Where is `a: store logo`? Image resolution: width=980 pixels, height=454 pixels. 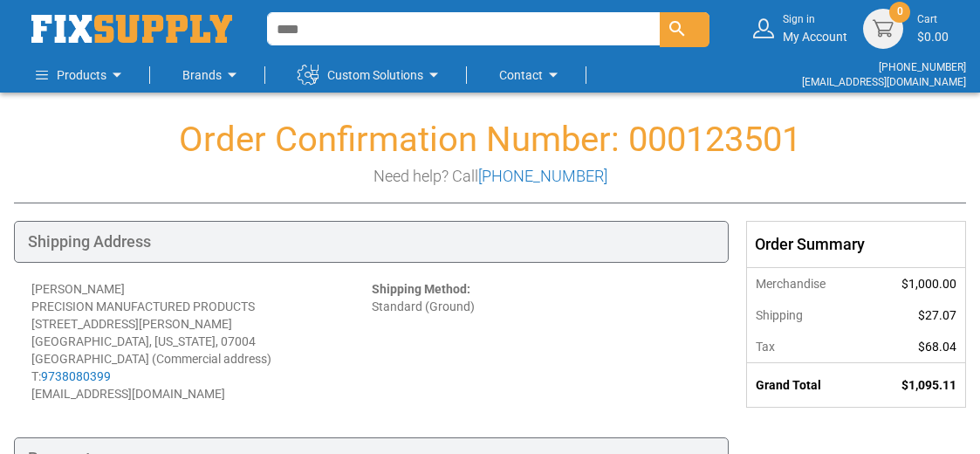 a: store logo is located at coordinates (132, 28).